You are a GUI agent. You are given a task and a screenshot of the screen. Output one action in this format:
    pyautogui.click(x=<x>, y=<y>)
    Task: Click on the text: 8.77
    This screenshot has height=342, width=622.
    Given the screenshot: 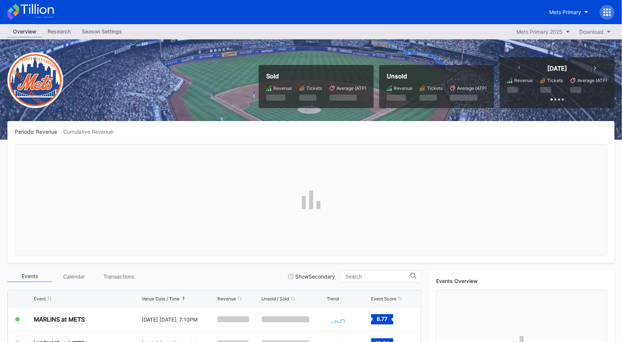 What is the action you would take?
    pyautogui.click(x=382, y=319)
    